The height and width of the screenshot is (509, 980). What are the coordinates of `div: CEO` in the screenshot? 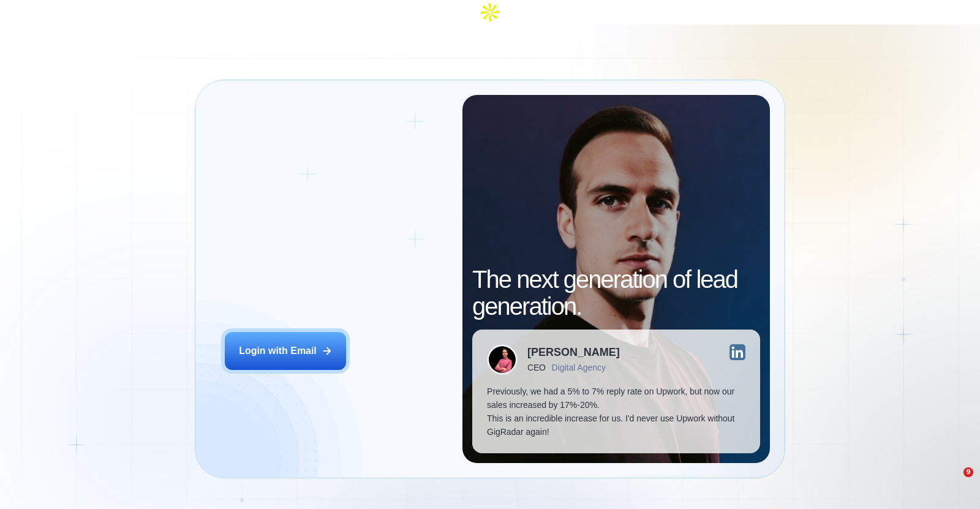 It's located at (536, 367).